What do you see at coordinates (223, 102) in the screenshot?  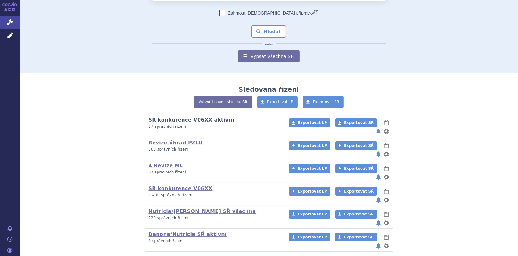 I see `a: Vytvořit novou skupinu SŘ` at bounding box center [223, 102].